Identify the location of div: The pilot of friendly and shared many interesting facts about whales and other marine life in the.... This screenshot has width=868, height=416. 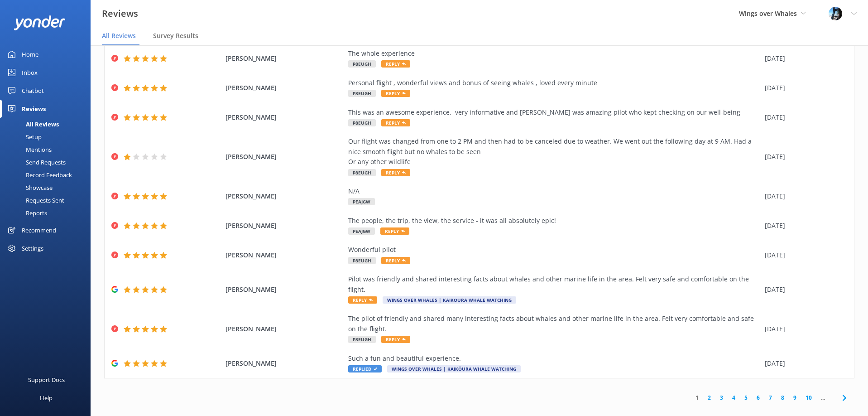
(554, 323).